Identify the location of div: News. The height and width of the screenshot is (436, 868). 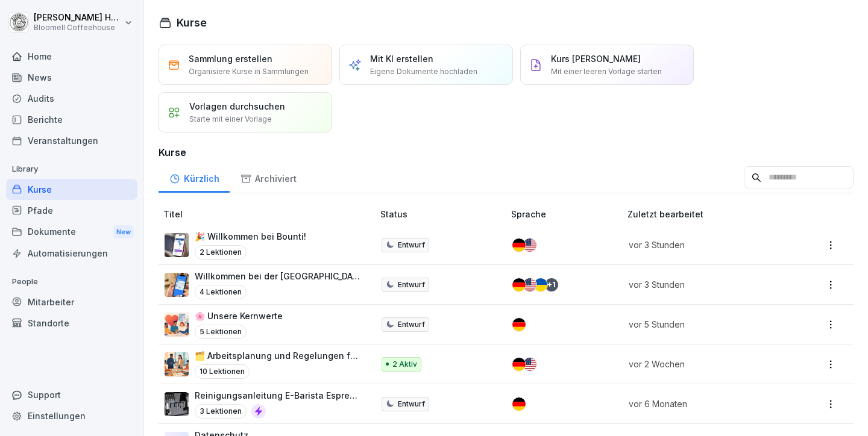
(72, 77).